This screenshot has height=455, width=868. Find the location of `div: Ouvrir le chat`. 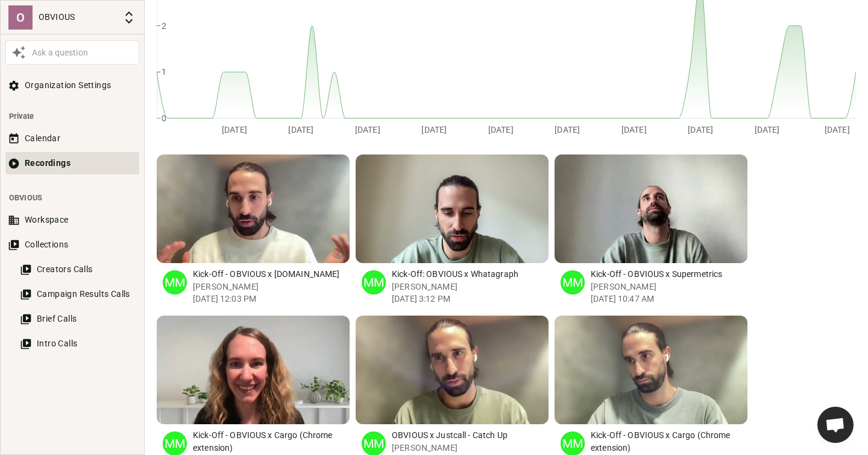

div: Ouvrir le chat is located at coordinates (836, 425).